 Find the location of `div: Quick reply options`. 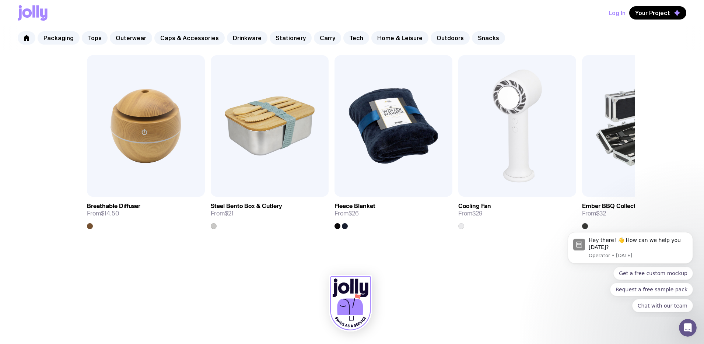

div: Quick reply options is located at coordinates (74, 64).